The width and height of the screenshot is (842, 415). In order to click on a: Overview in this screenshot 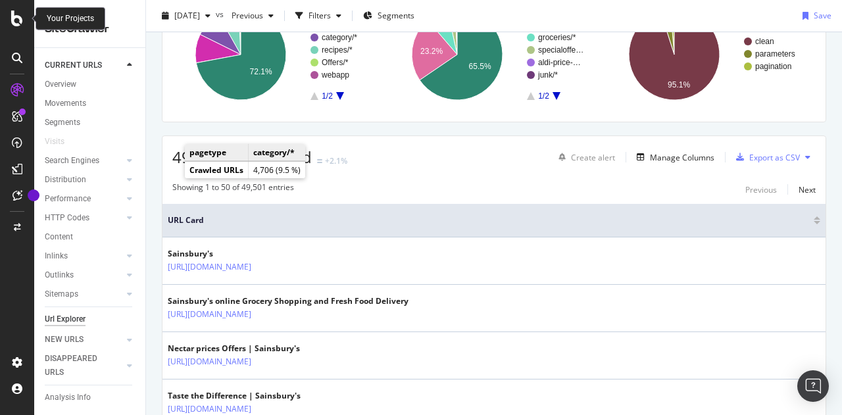, I will do `click(90, 84)`.